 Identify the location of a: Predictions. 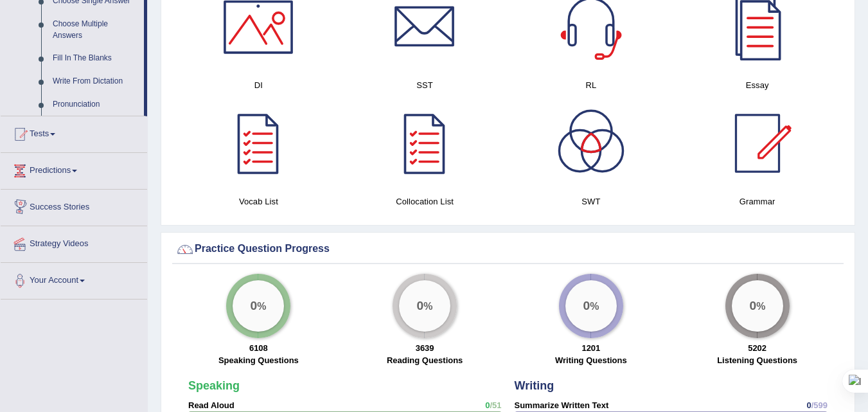
(74, 169).